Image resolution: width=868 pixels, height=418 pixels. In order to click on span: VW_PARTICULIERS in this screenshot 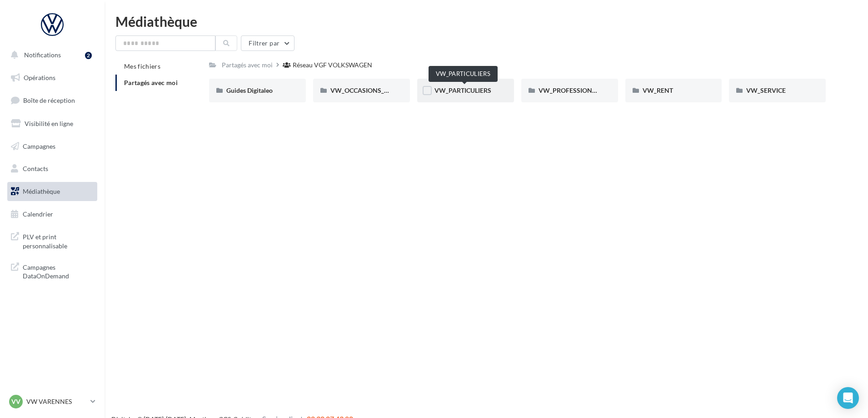, I will do `click(463, 90)`.